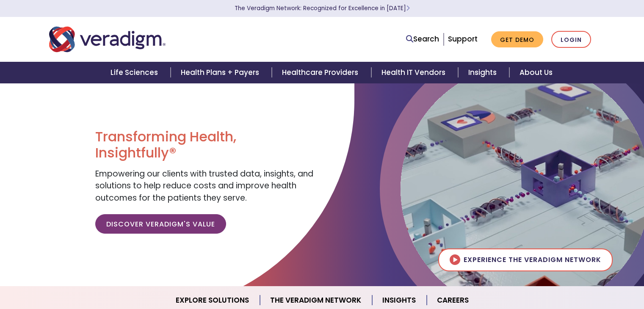 This screenshot has width=644, height=309. What do you see at coordinates (415, 72) in the screenshot?
I see `a: Health IT Vendors` at bounding box center [415, 72].